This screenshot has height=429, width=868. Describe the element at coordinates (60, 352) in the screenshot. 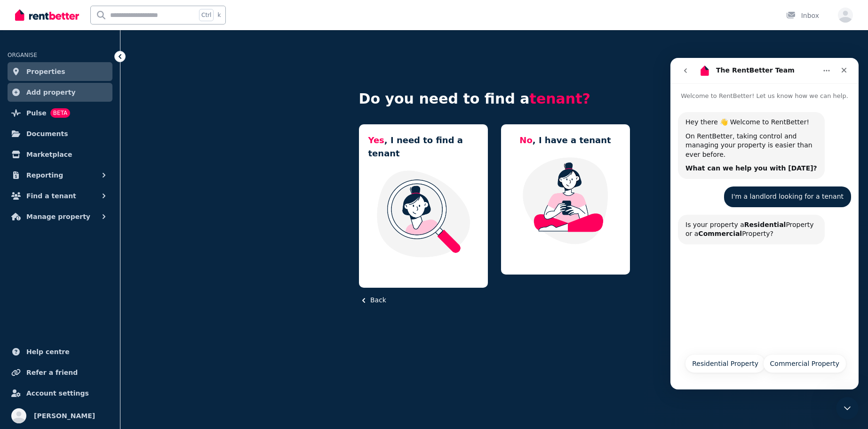

I see `a: Help centre` at that location.